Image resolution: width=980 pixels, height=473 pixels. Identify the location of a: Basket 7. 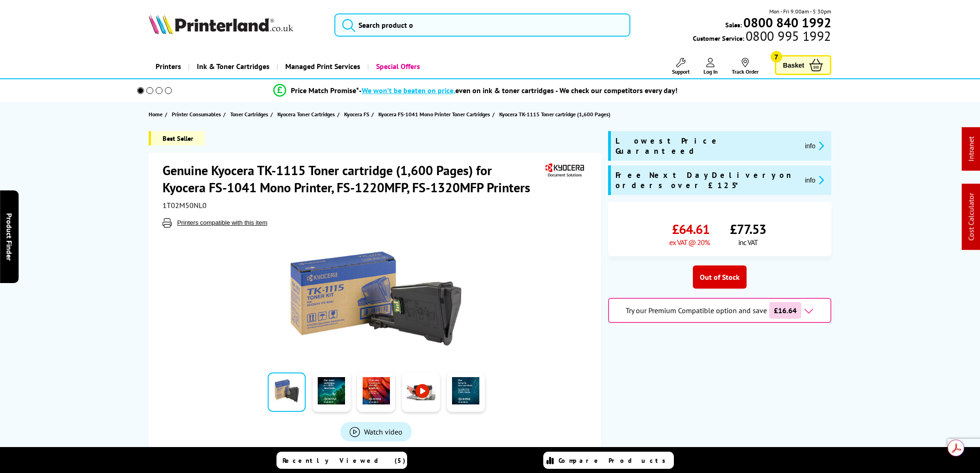
(803, 65).